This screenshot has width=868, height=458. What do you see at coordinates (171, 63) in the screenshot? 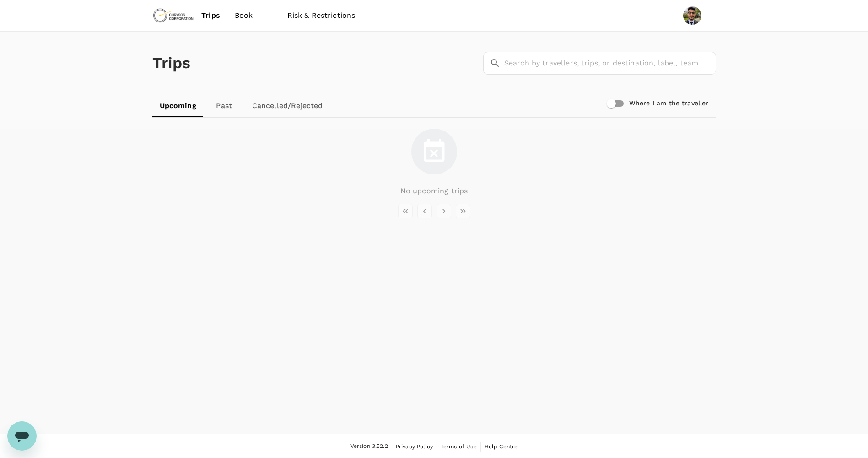
I see `h1: Trips` at bounding box center [171, 63].